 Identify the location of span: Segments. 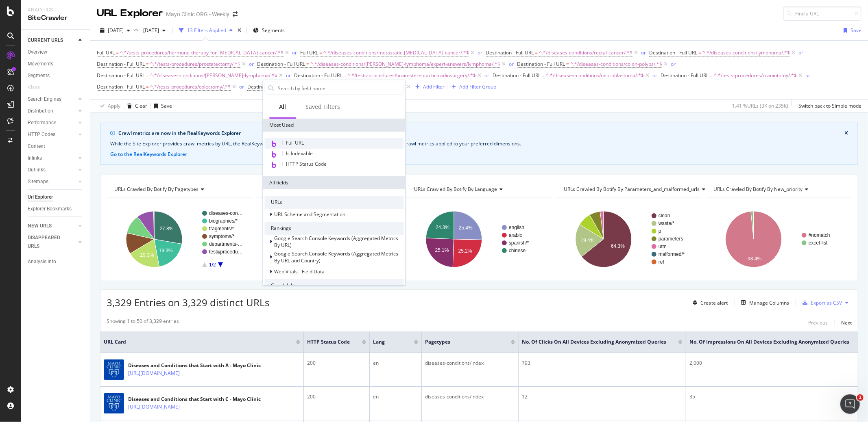
(273, 30).